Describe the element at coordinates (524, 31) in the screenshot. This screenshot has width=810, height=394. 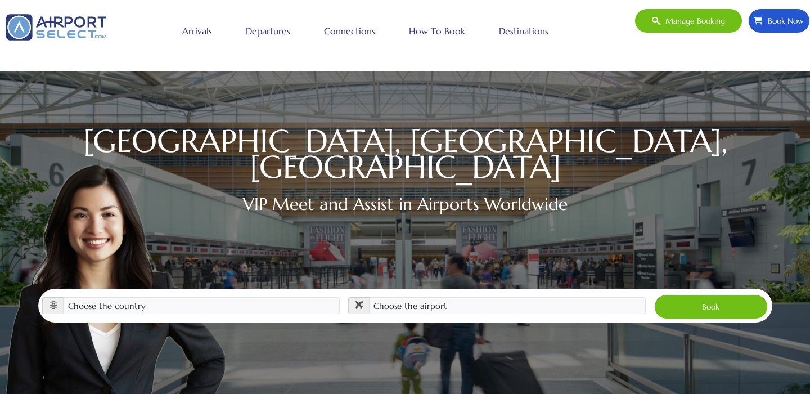
I see `a: Destinations` at that location.